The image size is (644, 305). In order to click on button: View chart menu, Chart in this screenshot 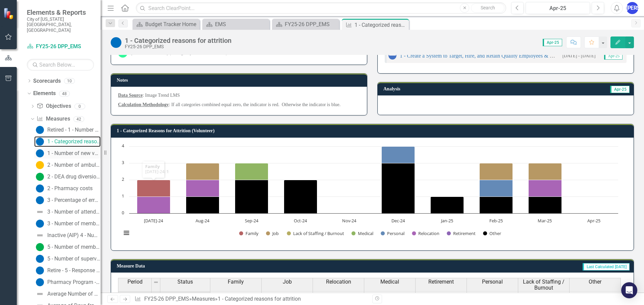, I will do `click(127, 233)`.